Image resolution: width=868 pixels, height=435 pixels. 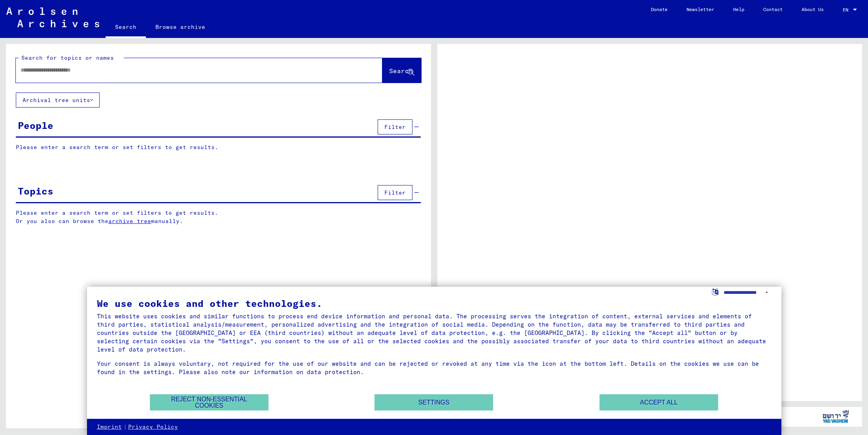 I want to click on div: People, so click(x=36, y=125).